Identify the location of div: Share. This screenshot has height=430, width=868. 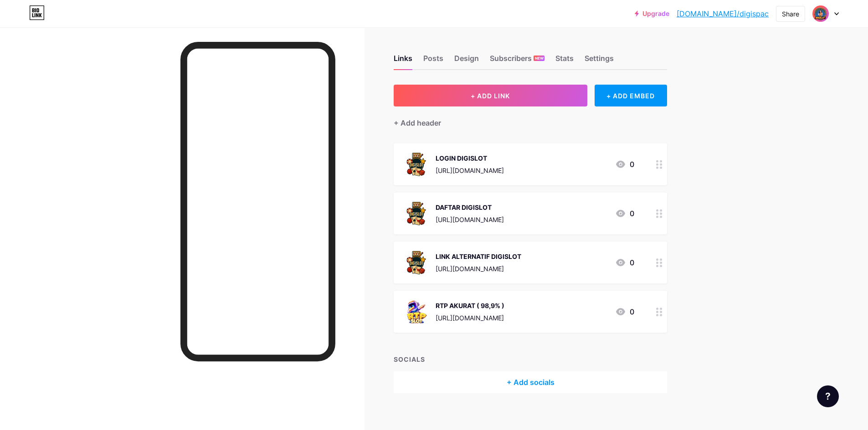
(790, 14).